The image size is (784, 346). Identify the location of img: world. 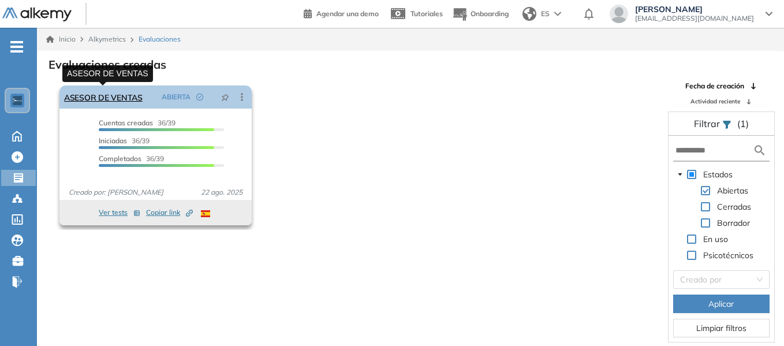
(529, 14).